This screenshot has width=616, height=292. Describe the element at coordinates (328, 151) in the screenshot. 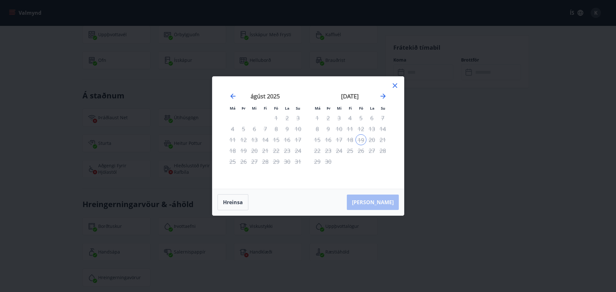

I see `td: Not available. þriðjudagur, 23. september 2025` at that location.